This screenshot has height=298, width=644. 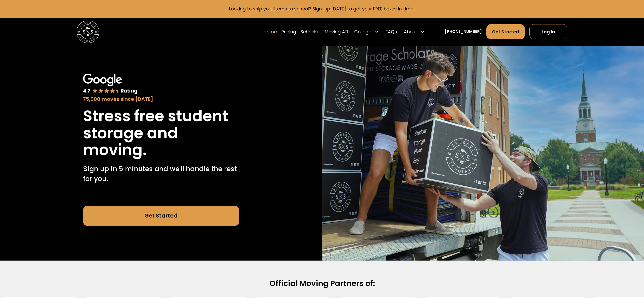 What do you see at coordinates (411, 32) in the screenshot?
I see `div: About` at bounding box center [411, 32].